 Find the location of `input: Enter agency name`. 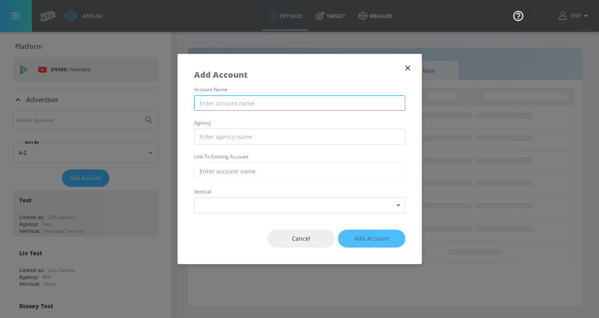

input: Enter agency name is located at coordinates (300, 137).